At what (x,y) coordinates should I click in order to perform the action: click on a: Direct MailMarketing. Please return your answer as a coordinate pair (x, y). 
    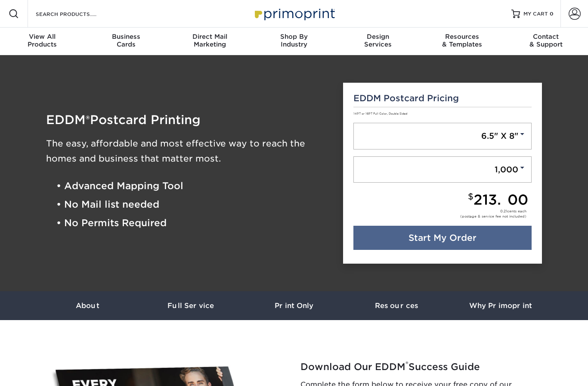
    Looking at the image, I should click on (210, 41).